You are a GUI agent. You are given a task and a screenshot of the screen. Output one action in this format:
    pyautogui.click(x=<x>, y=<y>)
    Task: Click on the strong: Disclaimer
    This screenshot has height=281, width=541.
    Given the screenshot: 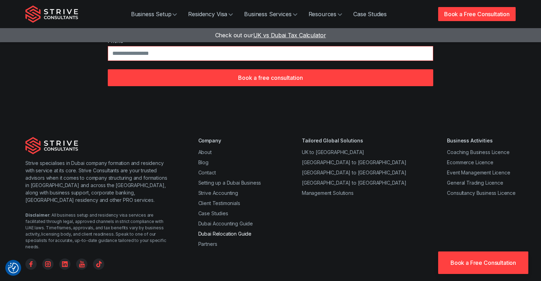 What is the action you would take?
    pyautogui.click(x=37, y=215)
    